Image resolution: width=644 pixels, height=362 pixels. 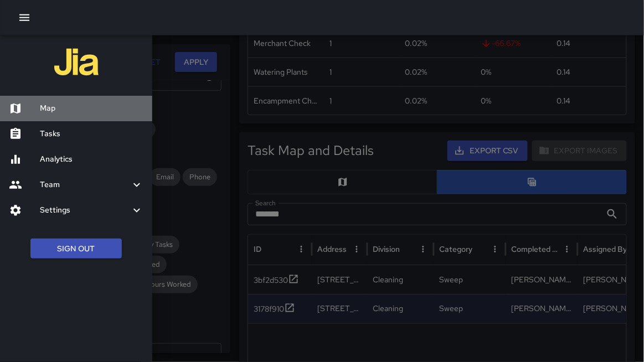 What do you see at coordinates (91, 134) in the screenshot?
I see `h6: Tasks` at bounding box center [91, 134].